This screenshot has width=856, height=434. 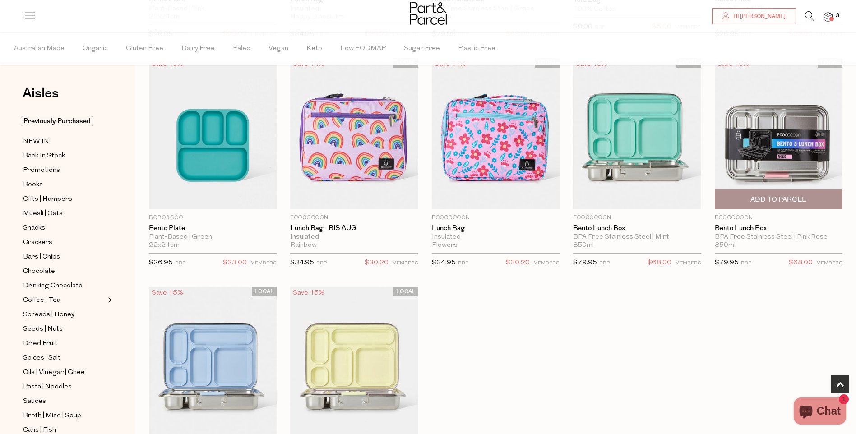 I want to click on span: Low FODMAP, so click(x=363, y=49).